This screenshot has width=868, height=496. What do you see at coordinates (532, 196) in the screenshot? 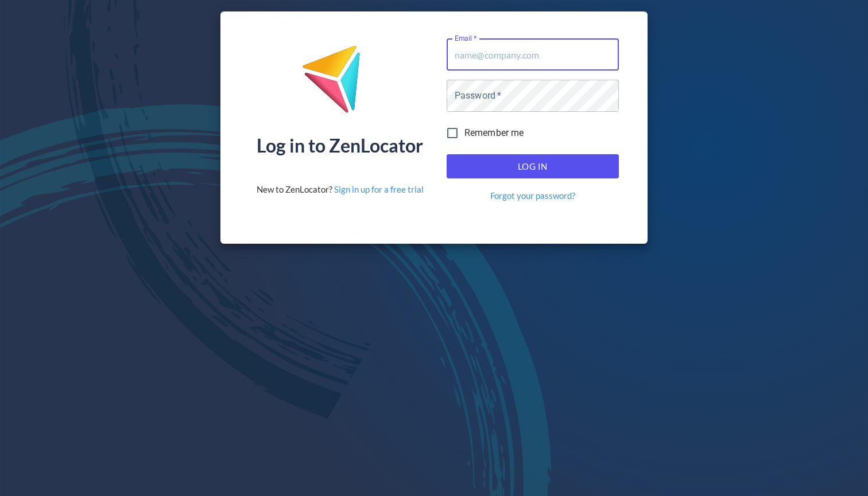
I see `a: Forgot your password?` at bounding box center [532, 196].